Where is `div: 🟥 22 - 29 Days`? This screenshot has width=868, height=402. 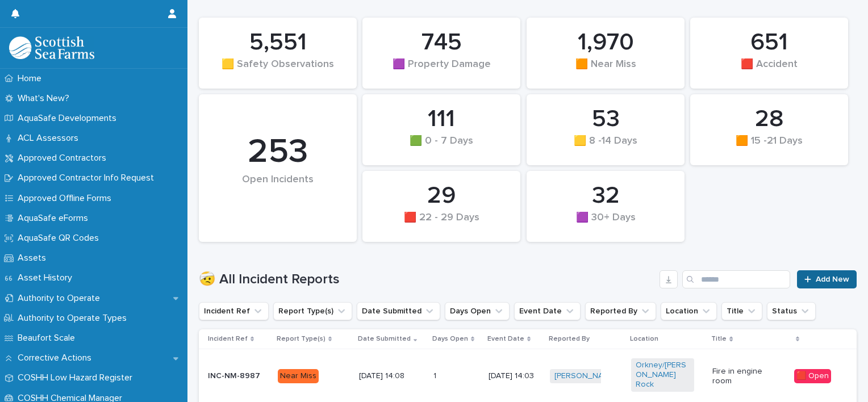 div: 🟥 22 - 29 Days is located at coordinates (441, 224).